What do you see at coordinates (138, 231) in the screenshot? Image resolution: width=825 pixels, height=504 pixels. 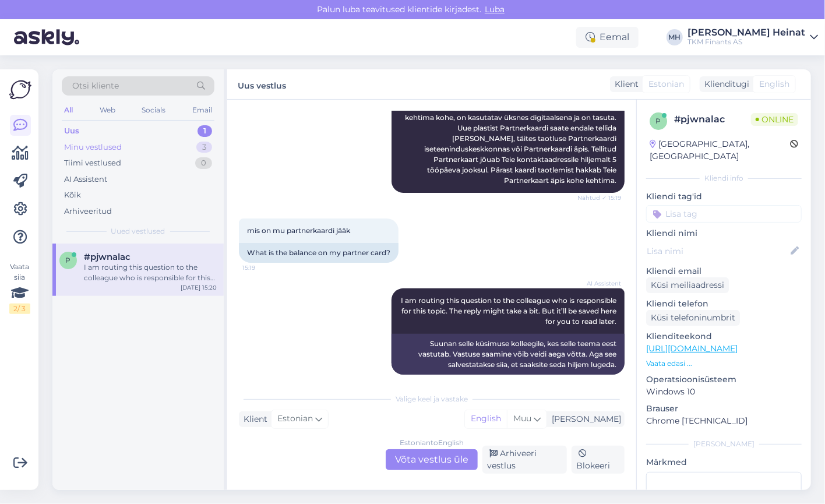 I see `span: Uued vestlused` at bounding box center [138, 231].